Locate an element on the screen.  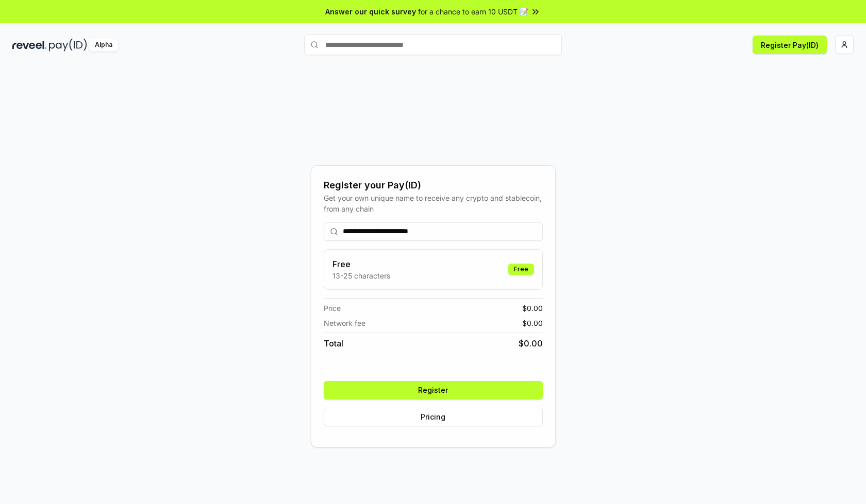
span: Price is located at coordinates (332, 308).